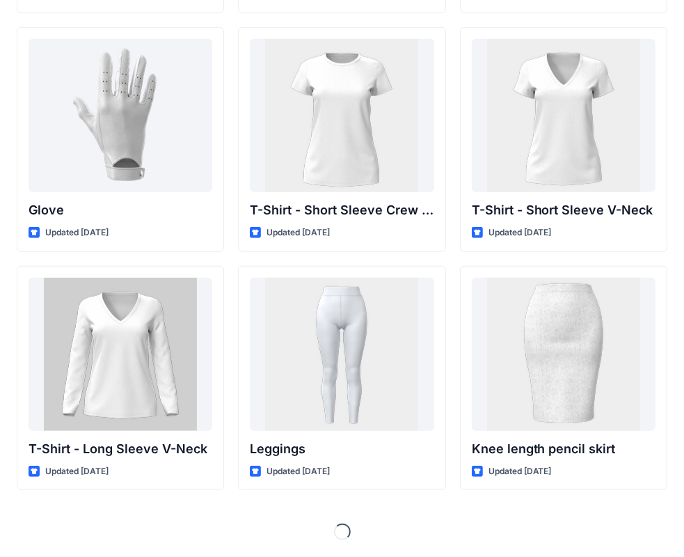  What do you see at coordinates (564, 210) in the screenshot?
I see `p: T-Shirt - Short Sleeve V-Neck` at bounding box center [564, 210].